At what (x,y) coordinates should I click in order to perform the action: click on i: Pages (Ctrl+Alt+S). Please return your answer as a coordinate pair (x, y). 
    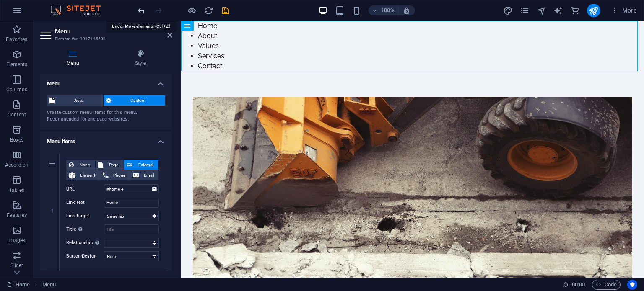
    Looking at the image, I should click on (524, 10).